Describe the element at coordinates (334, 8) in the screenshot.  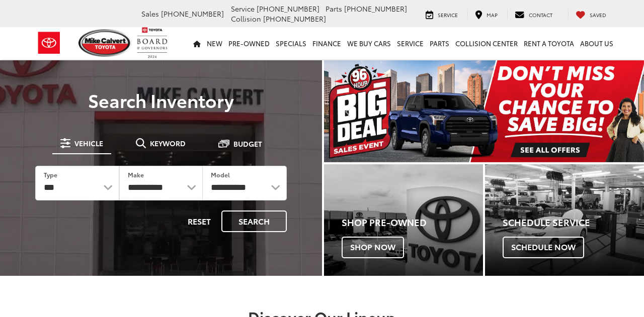
I see `span: Parts` at that location.